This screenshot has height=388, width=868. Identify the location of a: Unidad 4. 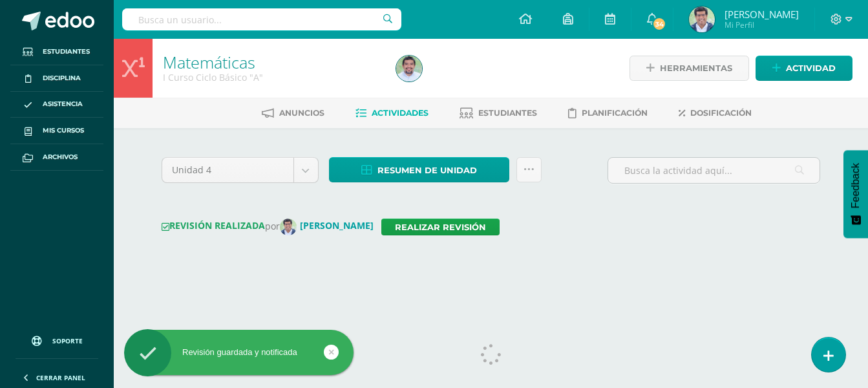
(240, 170).